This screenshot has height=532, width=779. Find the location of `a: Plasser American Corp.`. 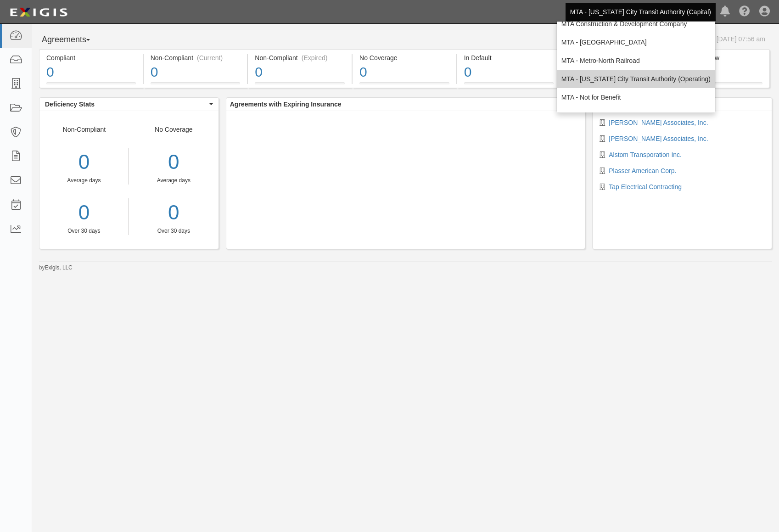

a: Plasser American Corp. is located at coordinates (642, 171).